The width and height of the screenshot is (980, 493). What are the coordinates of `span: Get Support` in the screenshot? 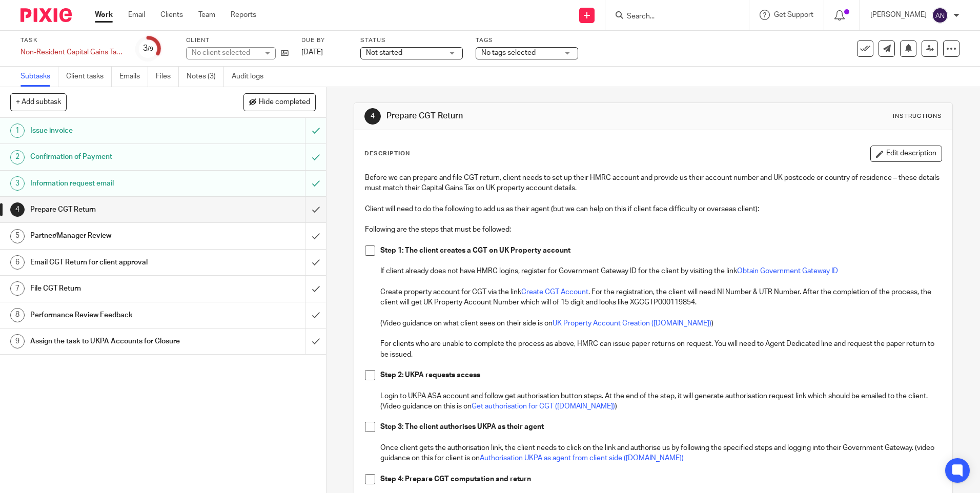 It's located at (794, 15).